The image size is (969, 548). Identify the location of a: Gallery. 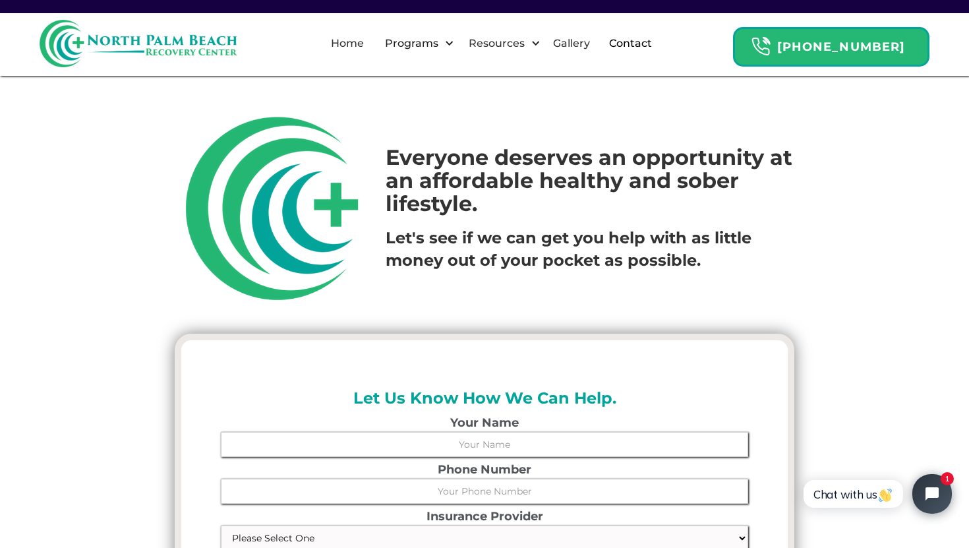
(572, 44).